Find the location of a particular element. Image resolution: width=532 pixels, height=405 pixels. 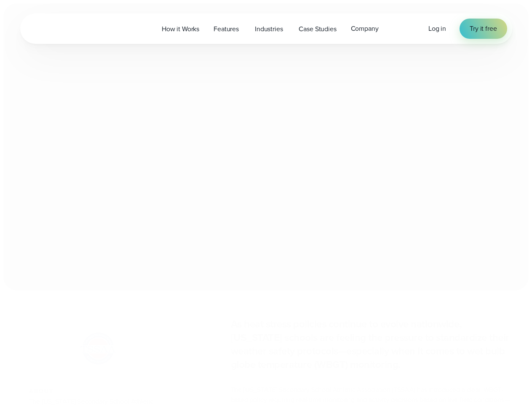

a: How it Works is located at coordinates (180, 29).